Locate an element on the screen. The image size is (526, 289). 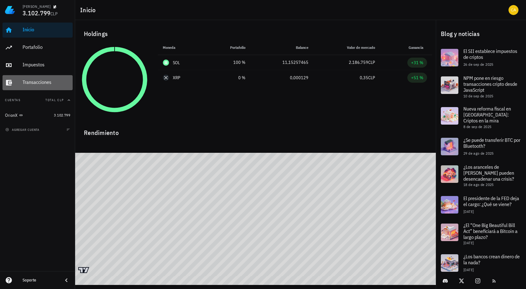
span: 8 de sep de 2025 is located at coordinates (477, 126).